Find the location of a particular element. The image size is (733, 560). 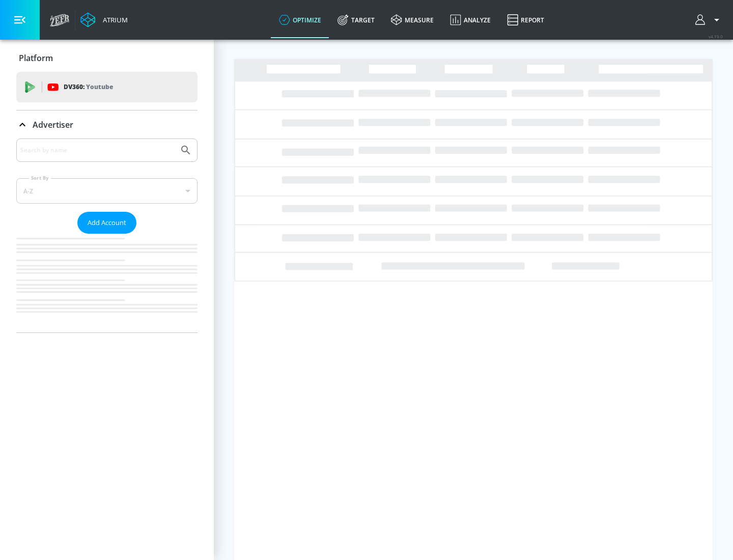

span: Add Account is located at coordinates (107, 222).